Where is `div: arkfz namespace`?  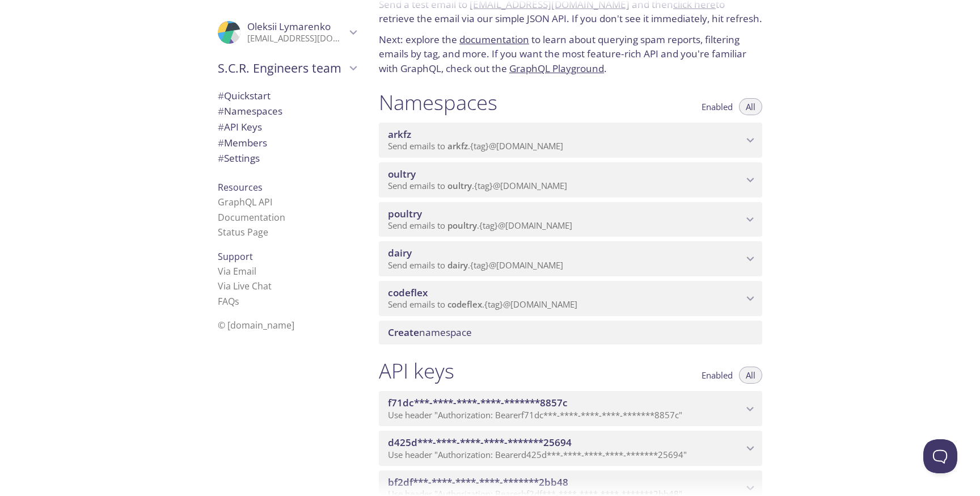 div: arkfz namespace is located at coordinates (571, 140).